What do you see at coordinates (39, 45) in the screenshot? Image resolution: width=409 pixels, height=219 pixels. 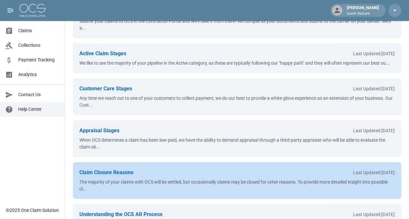 I see `span: Collections` at bounding box center [39, 45].